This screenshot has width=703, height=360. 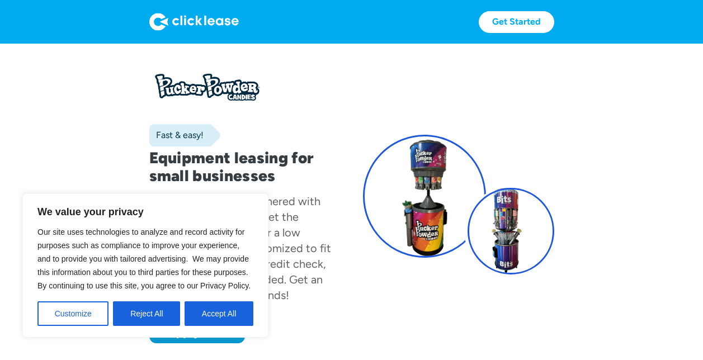 I want to click on img: Logo, so click(x=194, y=22).